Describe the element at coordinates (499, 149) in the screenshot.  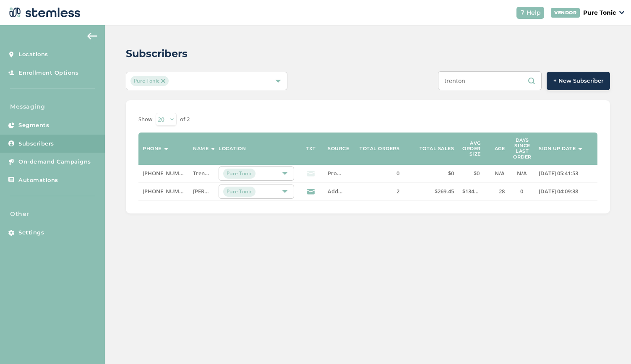
I see `label: Age` at that location.